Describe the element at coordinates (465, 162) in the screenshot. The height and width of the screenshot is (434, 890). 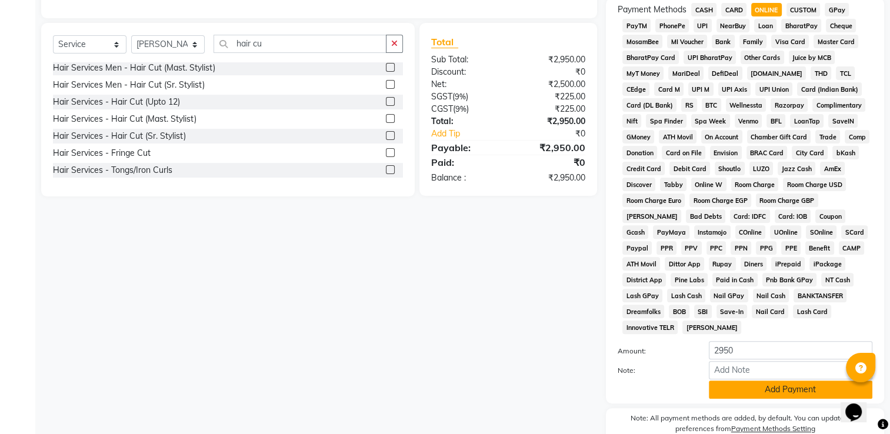
I see `div: Paid:` at that location.